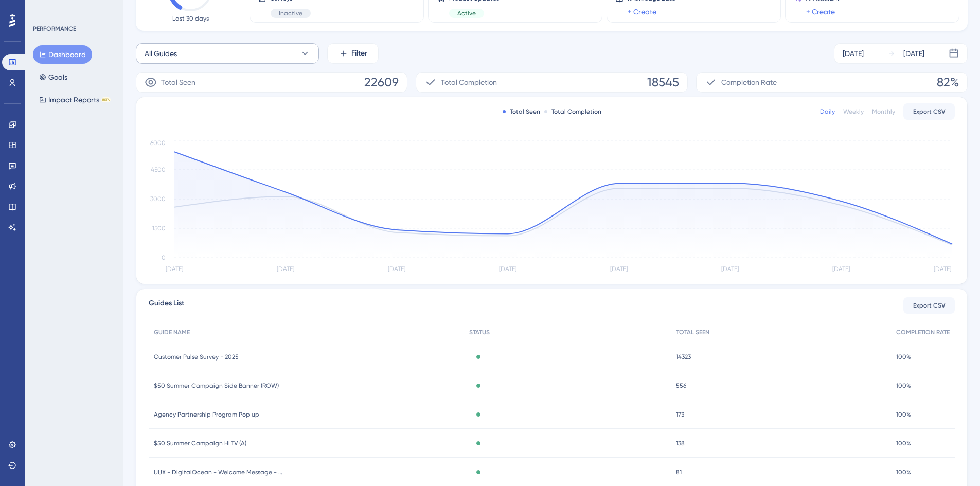 Image resolution: width=980 pixels, height=486 pixels. Describe the element at coordinates (381, 82) in the screenshot. I see `span: 22609` at that location.